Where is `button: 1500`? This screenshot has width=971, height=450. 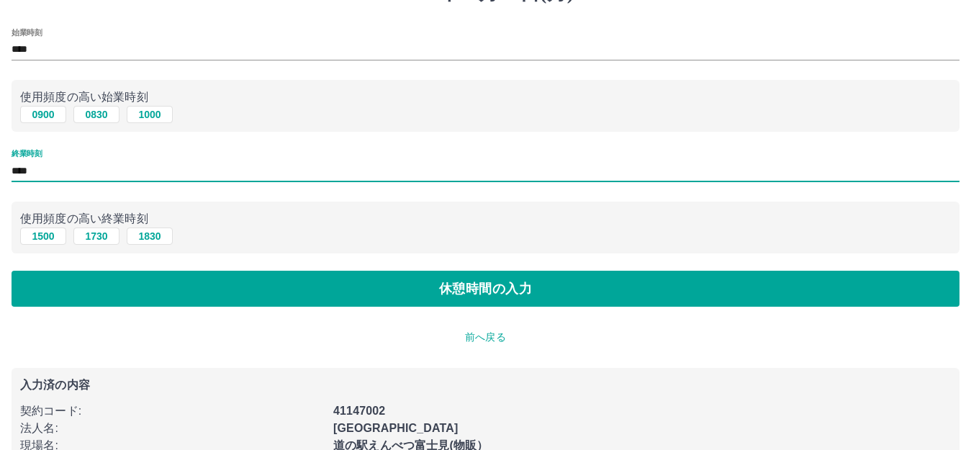
button: 1500 is located at coordinates (43, 236).